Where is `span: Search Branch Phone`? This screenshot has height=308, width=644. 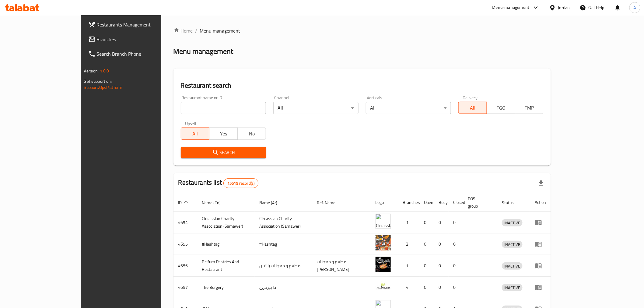
span: Search Branch Phone is located at coordinates (140, 54).